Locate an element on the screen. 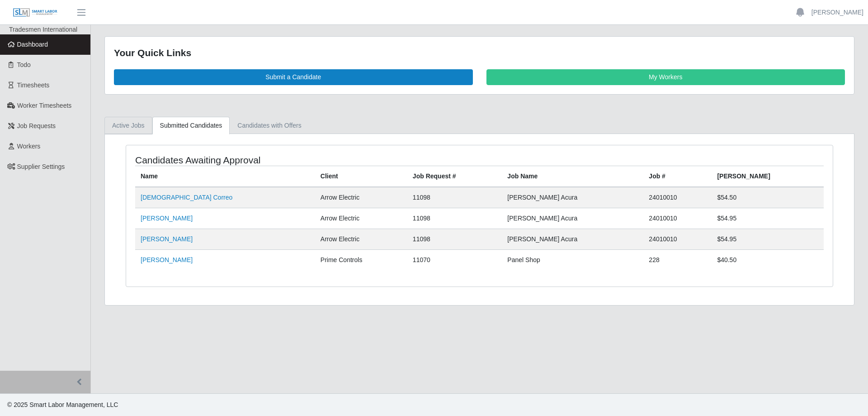 This screenshot has height=416, width=868. span: © 2025 Smart Labor Management, LLC is located at coordinates (62, 405).